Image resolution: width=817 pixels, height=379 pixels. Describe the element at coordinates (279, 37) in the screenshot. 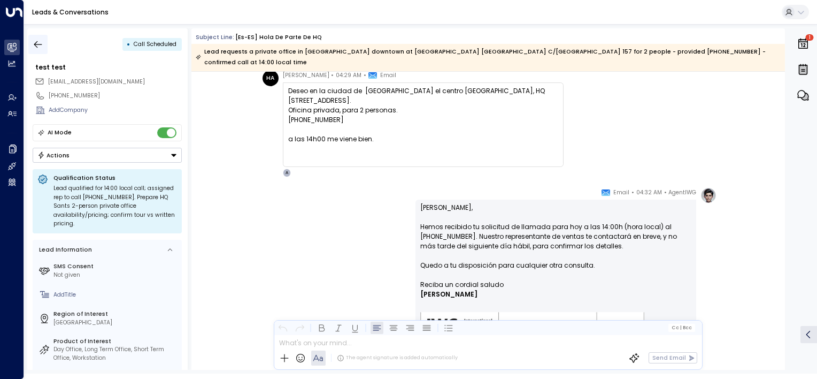

I see `div: [es-ES] Hola de parte de HQ` at that location.